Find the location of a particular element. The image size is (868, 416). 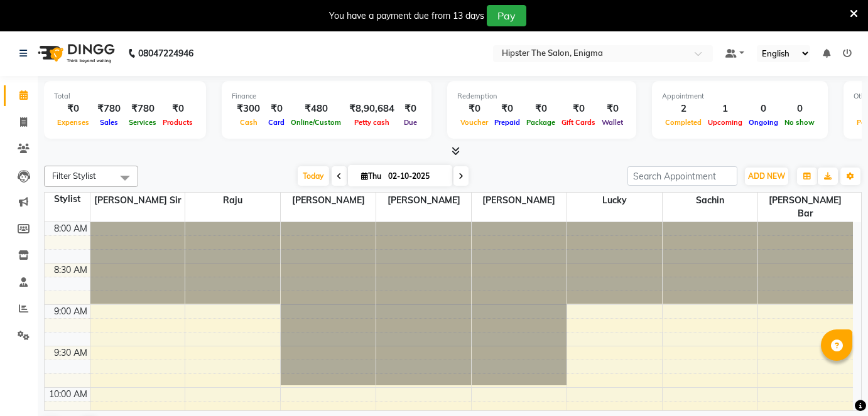

input: 2025-10-02 is located at coordinates (416, 177).